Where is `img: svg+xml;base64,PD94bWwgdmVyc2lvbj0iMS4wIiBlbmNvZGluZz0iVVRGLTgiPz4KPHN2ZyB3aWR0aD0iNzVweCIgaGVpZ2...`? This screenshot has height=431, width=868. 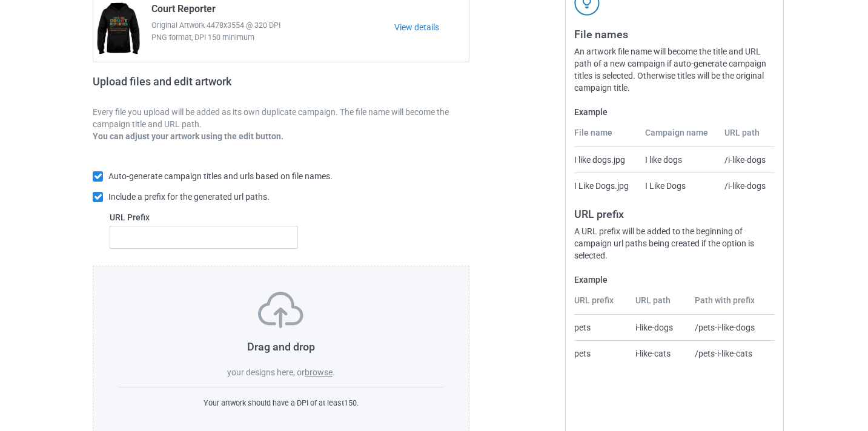
img: svg+xml;base64,PD94bWwgdmVyc2lvbj0iMS4wIiBlbmNvZGluZz0iVVRGLTgiPz4KPHN2ZyB3aWR0aD0iNzVweCIgaGVpZ2... is located at coordinates (281, 310).